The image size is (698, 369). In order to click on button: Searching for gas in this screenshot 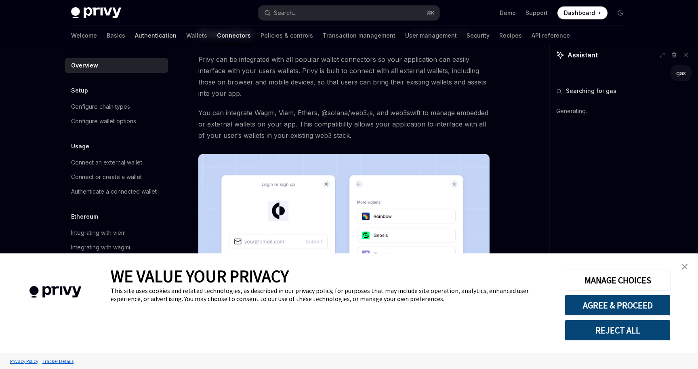, I will do `click(624, 91)`.